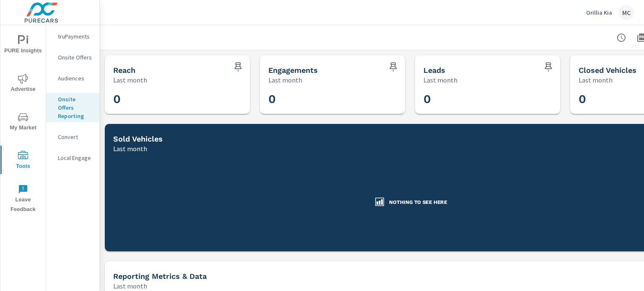 The image size is (644, 291). I want to click on span: Leave Feedback, so click(23, 200).